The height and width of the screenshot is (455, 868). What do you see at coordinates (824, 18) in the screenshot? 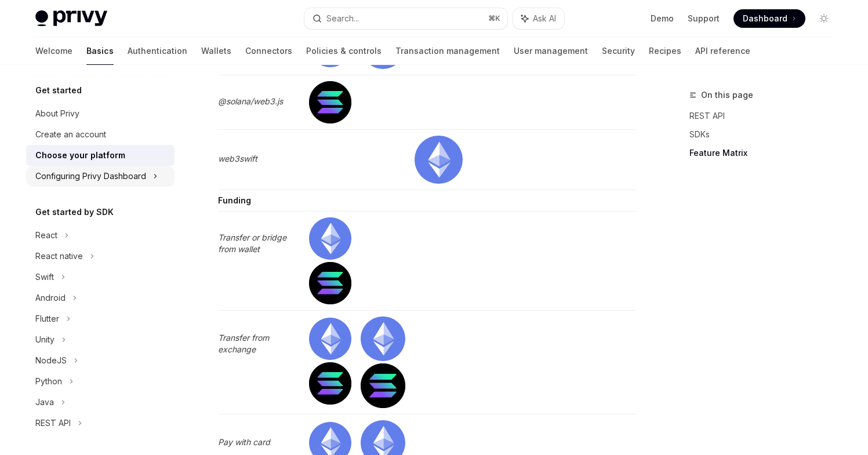
I see `button: Toggle dark mode` at bounding box center [824, 18].